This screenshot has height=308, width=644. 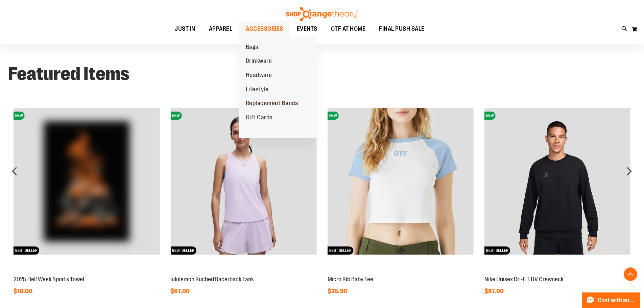 I want to click on span: Replacement Bands, so click(x=272, y=104).